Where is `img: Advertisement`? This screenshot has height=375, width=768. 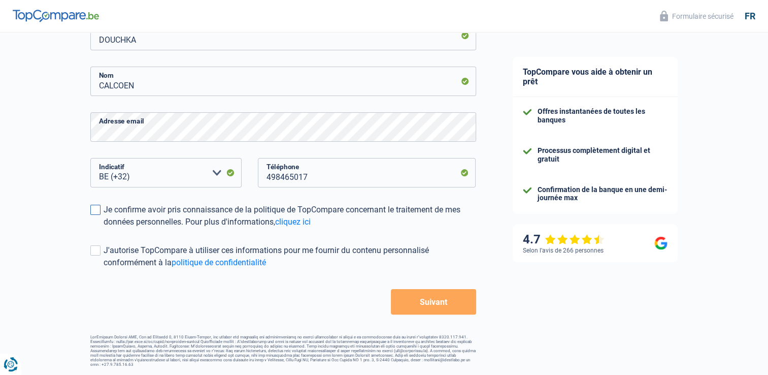 img: Advertisement is located at coordinates (3, 203).